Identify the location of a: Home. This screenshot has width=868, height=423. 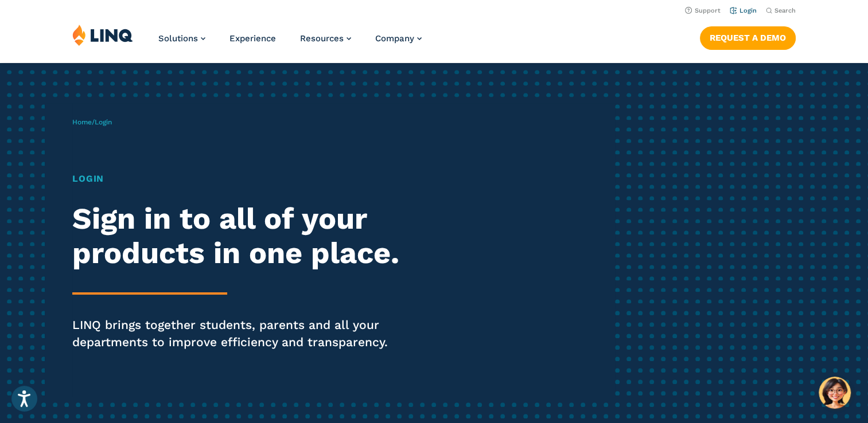
(82, 122).